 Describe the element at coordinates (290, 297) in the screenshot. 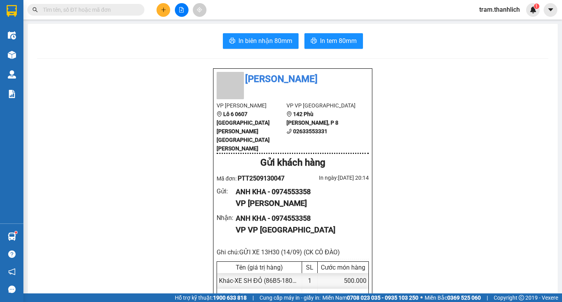

I see `span: Cung cấp máy in - giấy in:` at that location.